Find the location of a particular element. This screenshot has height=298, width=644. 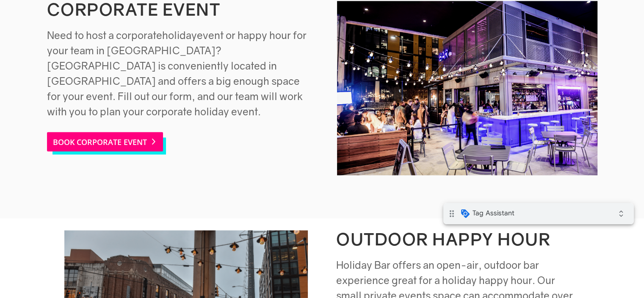

span: OUTDOOR HAPPY HOUR is located at coordinates (443, 238).